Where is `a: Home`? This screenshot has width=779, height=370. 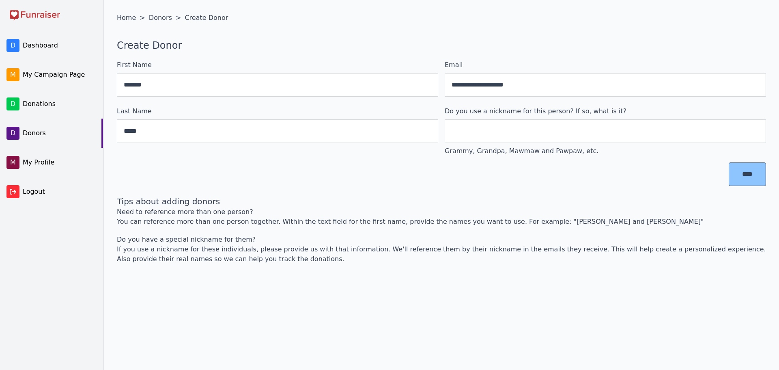
a: Home is located at coordinates (127, 19).